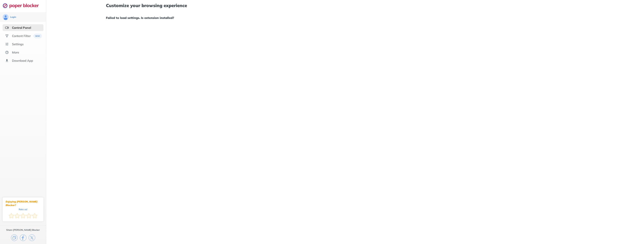 Image resolution: width=644 pixels, height=244 pixels. Describe the element at coordinates (13, 17) in the screenshot. I see `div: Login` at that location.